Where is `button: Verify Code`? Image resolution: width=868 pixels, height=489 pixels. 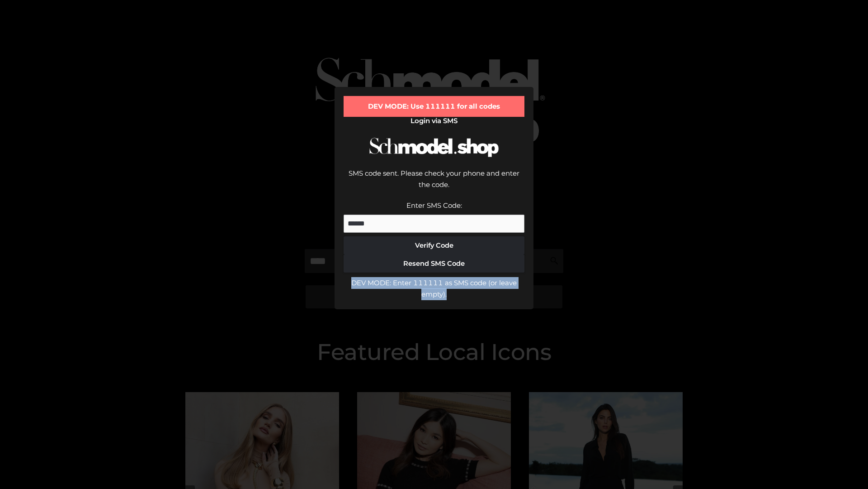
button: Verify Code is located at coordinates (434, 245).